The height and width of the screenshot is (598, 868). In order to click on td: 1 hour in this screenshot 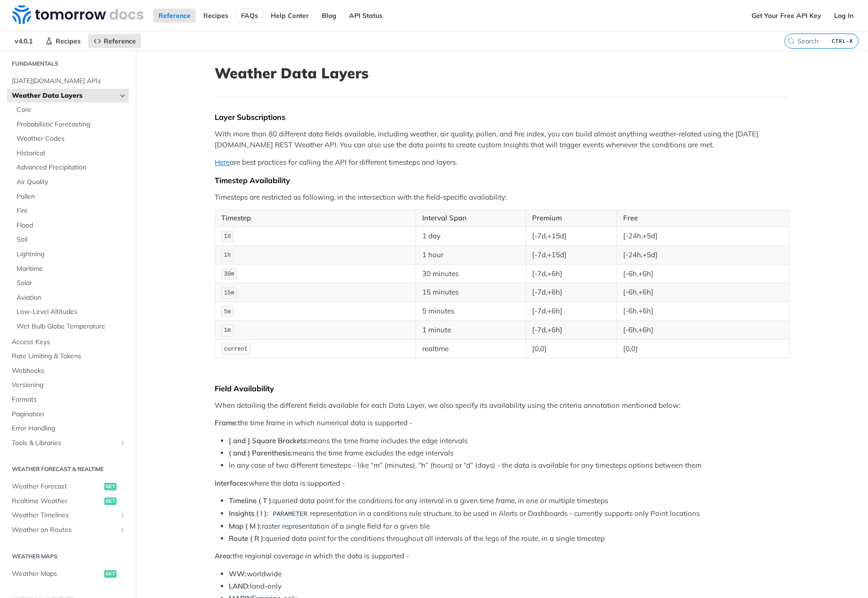, I will do `click(470, 255)`.